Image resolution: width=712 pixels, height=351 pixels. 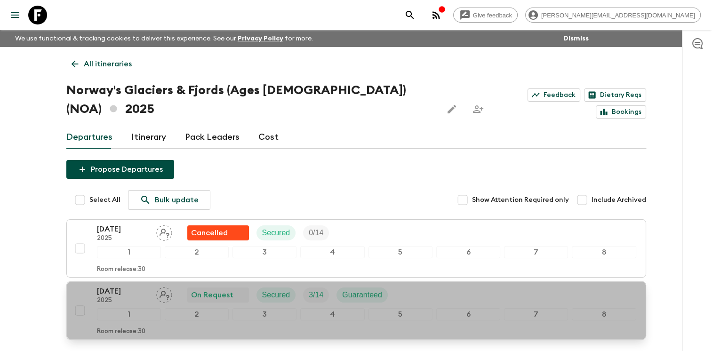 What do you see at coordinates (176, 200) in the screenshot?
I see `p: Bulk update` at bounding box center [176, 200].